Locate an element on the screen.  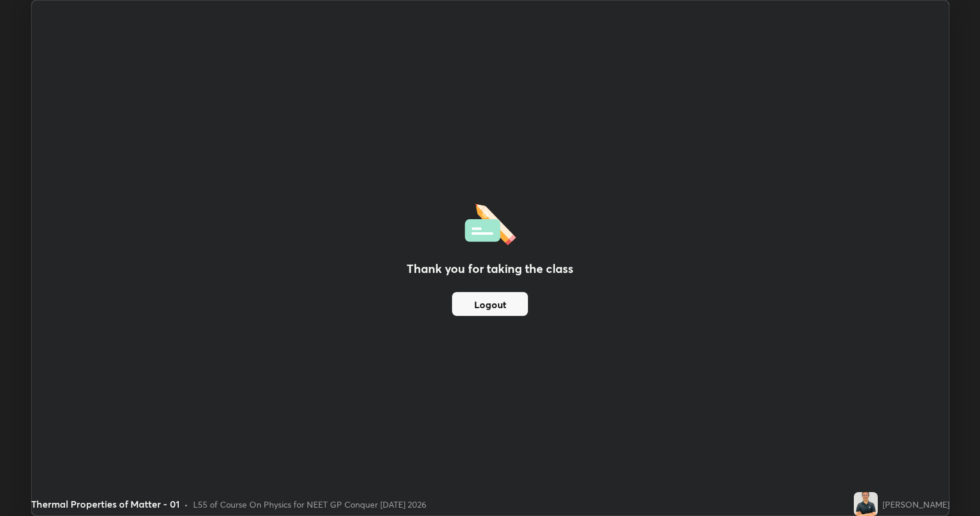
h2: Thank you for taking the class is located at coordinates (490, 269).